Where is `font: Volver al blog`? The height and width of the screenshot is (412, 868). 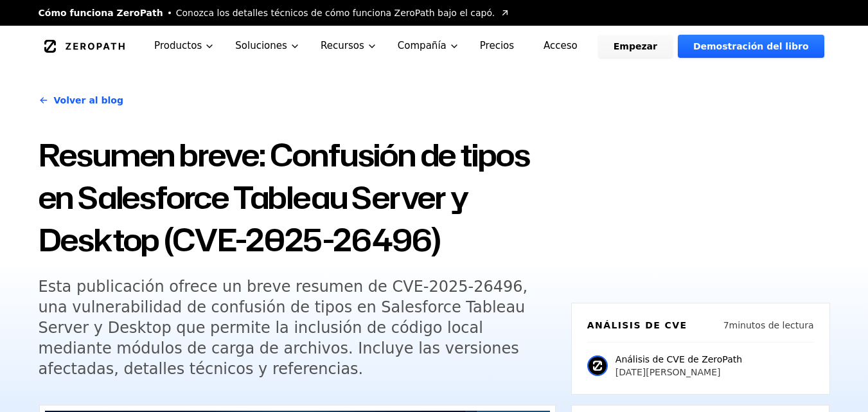
font: Volver al blog is located at coordinates (89, 100).